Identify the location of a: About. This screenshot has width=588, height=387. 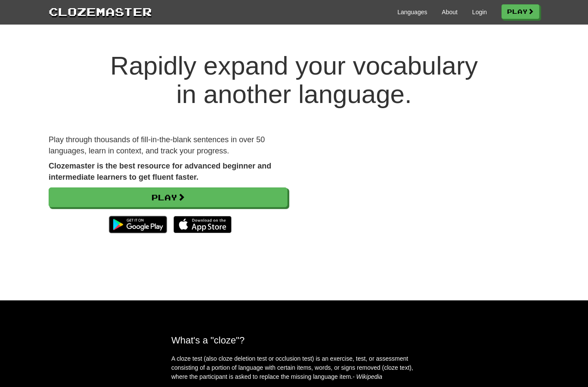
(449, 12).